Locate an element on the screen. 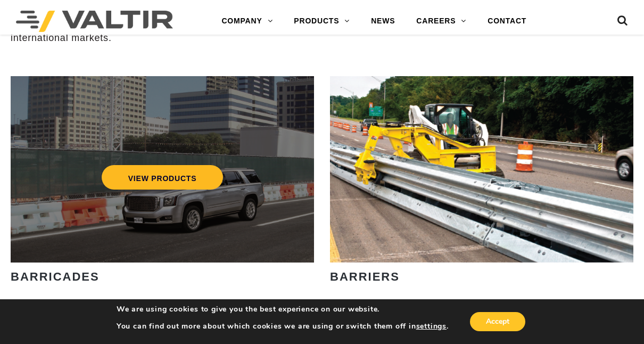 The height and width of the screenshot is (344, 644). a: VIEW PRODUCTS is located at coordinates (163, 177).